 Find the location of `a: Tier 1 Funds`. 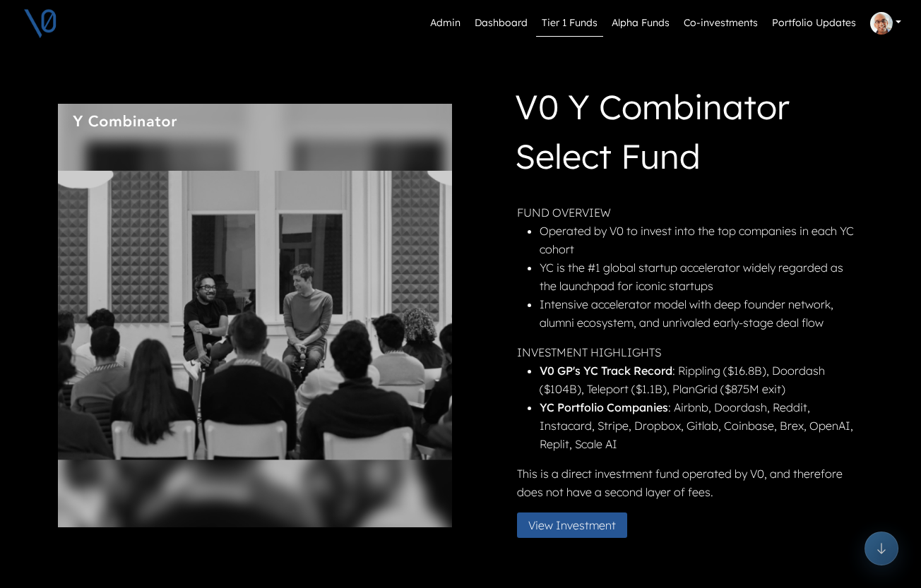

a: Tier 1 Funds is located at coordinates (569, 23).